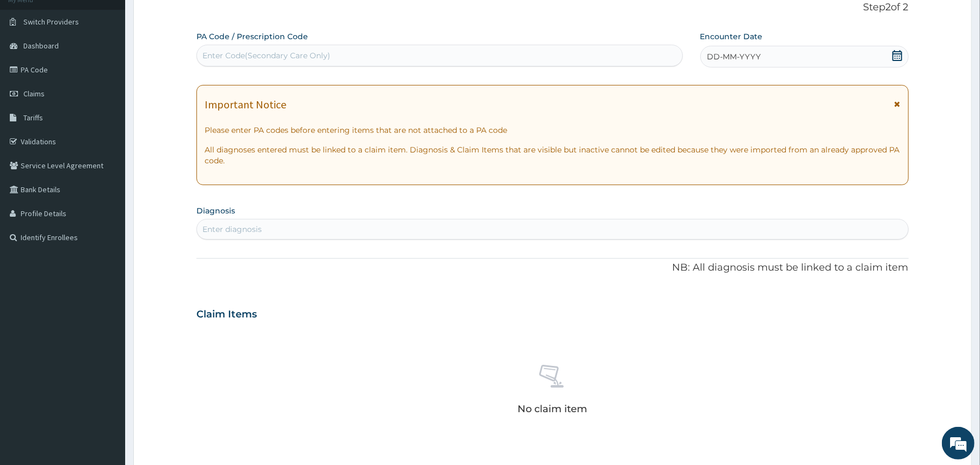 The width and height of the screenshot is (980, 465). What do you see at coordinates (216, 211) in the screenshot?
I see `label: Diagnosis` at bounding box center [216, 211].